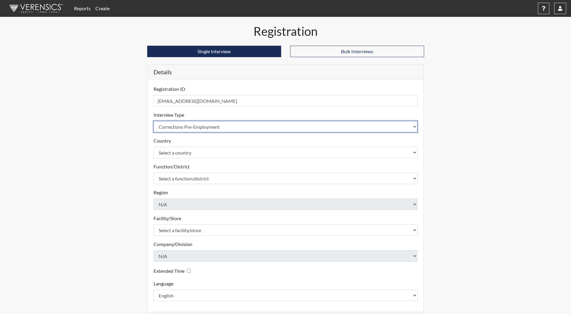 Image resolution: width=571 pixels, height=314 pixels. What do you see at coordinates (286, 101) in the screenshot?
I see `input: Insert a Registration ID, which needs to be a unique alphanumeric value for each interviewee` at bounding box center [286, 101].